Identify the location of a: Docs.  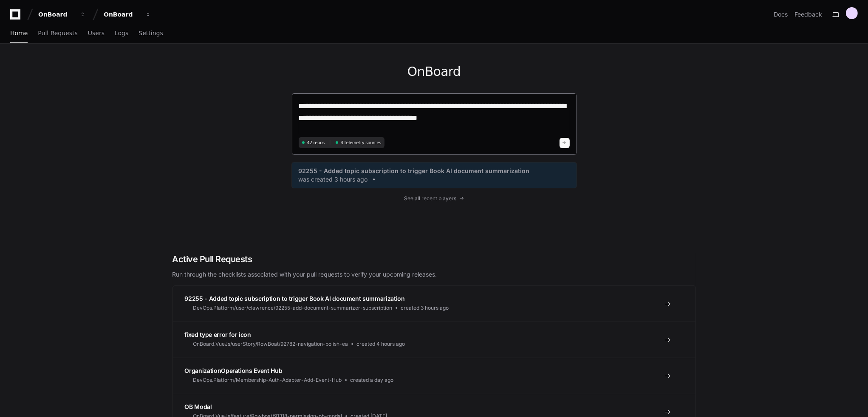
(780, 14).